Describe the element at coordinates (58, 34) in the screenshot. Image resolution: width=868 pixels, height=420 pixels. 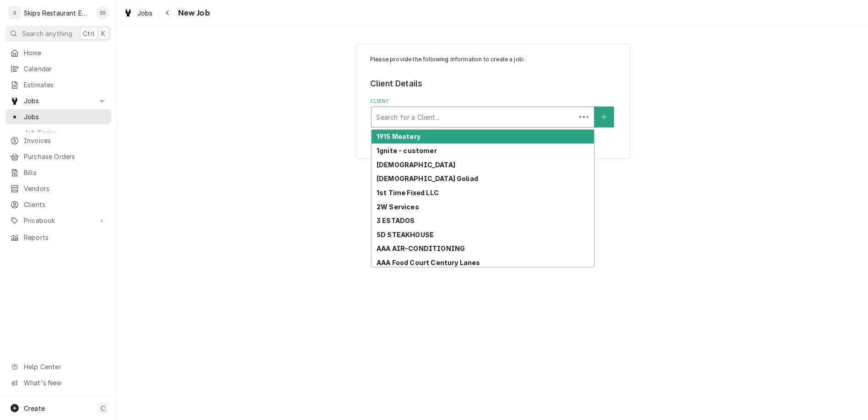
I see `button: Search anythingCtrlK` at that location.